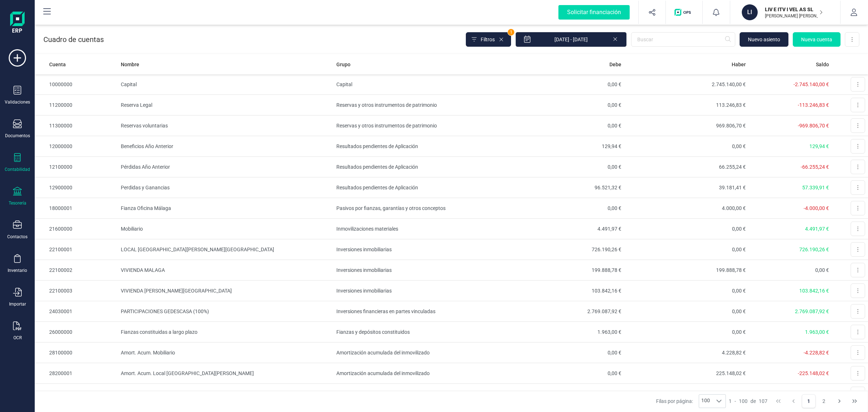 The height and width of the screenshot is (412, 868). What do you see at coordinates (76, 373) in the screenshot?
I see `td: 28200001` at bounding box center [76, 373].